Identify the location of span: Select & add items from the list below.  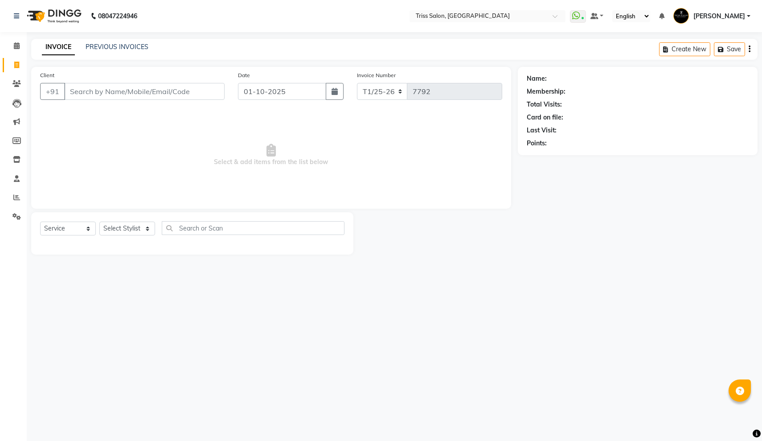
(271, 155).